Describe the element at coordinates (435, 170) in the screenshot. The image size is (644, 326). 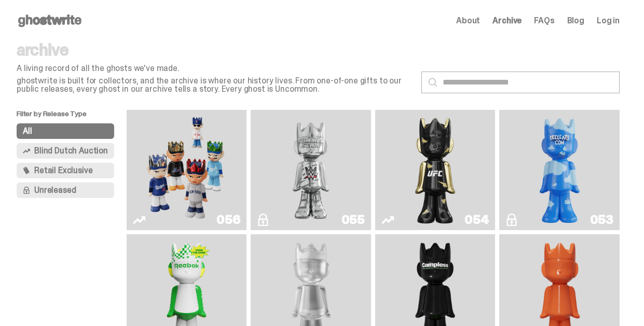
I see `img: Ruby` at that location.